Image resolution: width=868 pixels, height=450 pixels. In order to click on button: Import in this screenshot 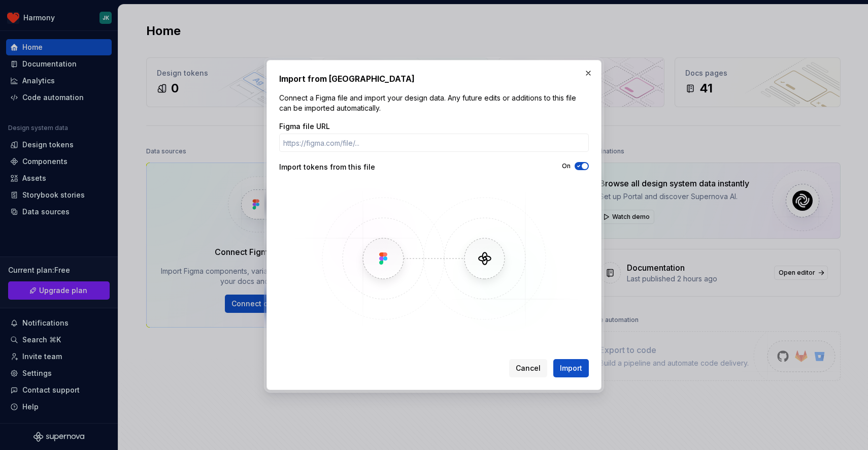, I will do `click(571, 368)`.